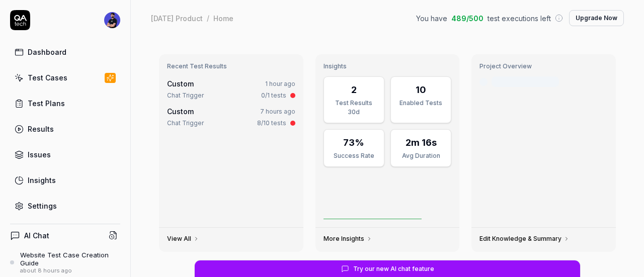 The height and width of the screenshot is (277, 644). I want to click on a: Custom7 hours agoChat Trigger8/10 tests, so click(231, 117).